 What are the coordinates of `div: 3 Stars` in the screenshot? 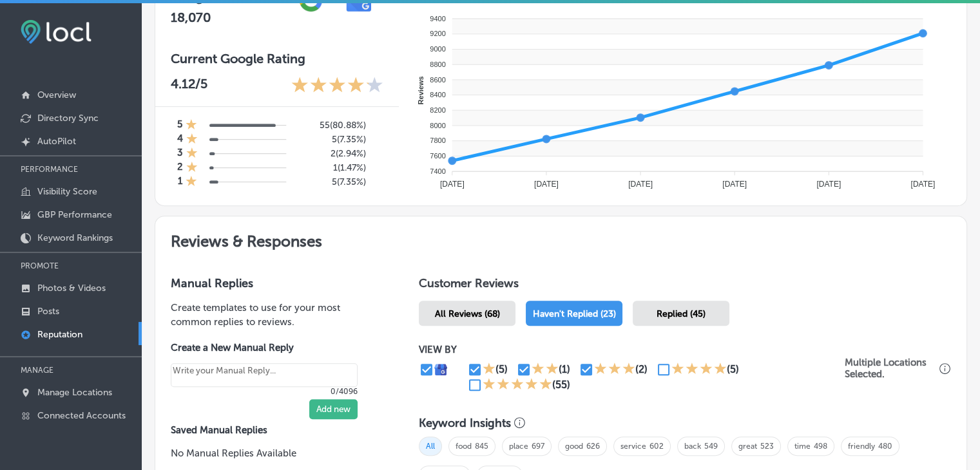 It's located at (614, 370).